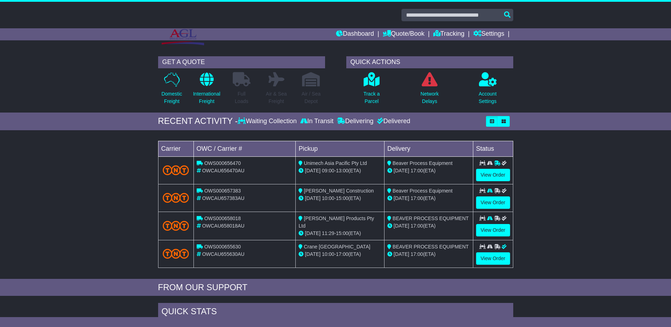 The height and width of the screenshot is (327, 671). I want to click on p: Account Settings, so click(488, 98).